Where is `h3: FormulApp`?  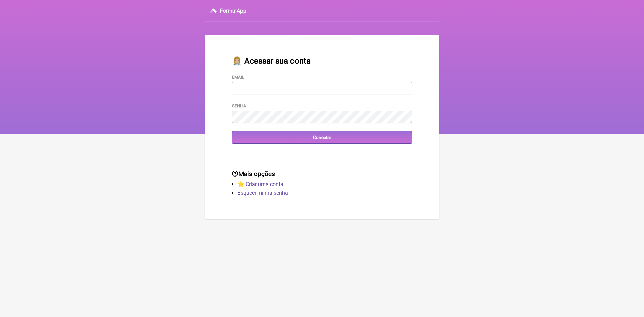
h3: FormulApp is located at coordinates (233, 11).